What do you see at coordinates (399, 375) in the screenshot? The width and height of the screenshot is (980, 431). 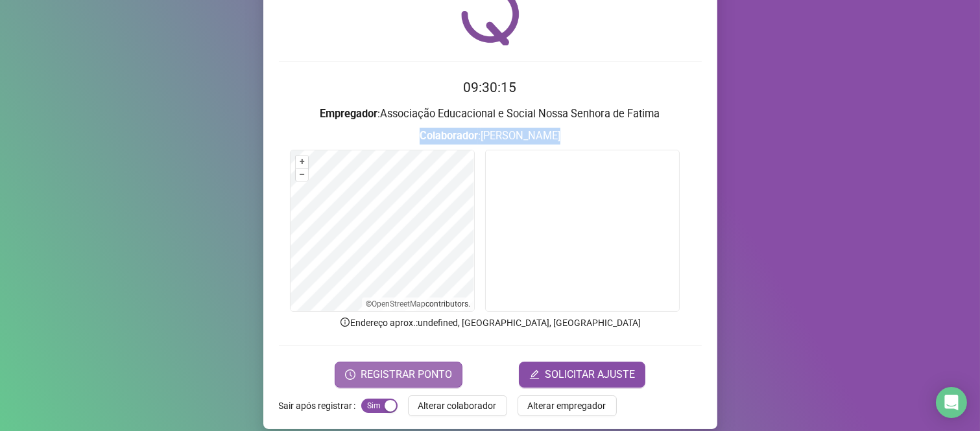 I see `button: REGISTRAR PONTO` at bounding box center [399, 375].